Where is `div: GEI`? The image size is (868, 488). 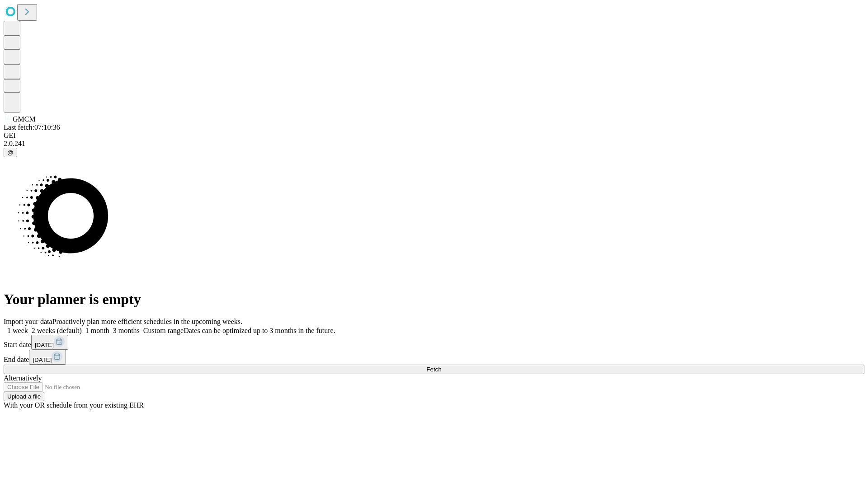
div: GEI is located at coordinates (434, 136).